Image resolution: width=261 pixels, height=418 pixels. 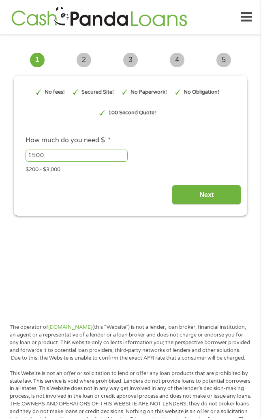 What do you see at coordinates (68, 140) in the screenshot?
I see `label: How much do you need $` at bounding box center [68, 140].